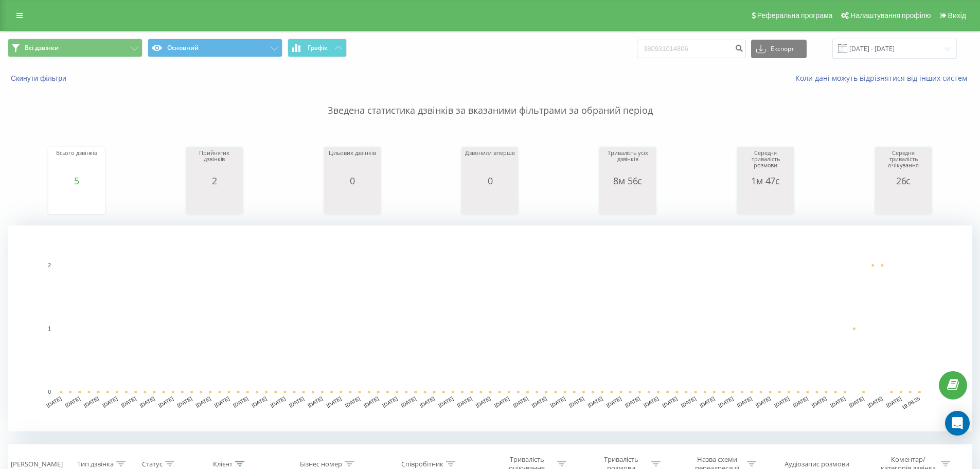 Image resolution: width=980 pixels, height=469 pixels. Describe the element at coordinates (422, 463) in the screenshot. I see `div: Співробітник` at that location.